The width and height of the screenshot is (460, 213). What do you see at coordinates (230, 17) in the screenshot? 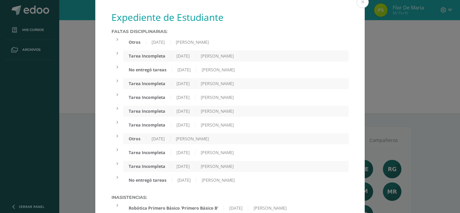
I see `h1: Expediente de Estudiante` at bounding box center [230, 17].